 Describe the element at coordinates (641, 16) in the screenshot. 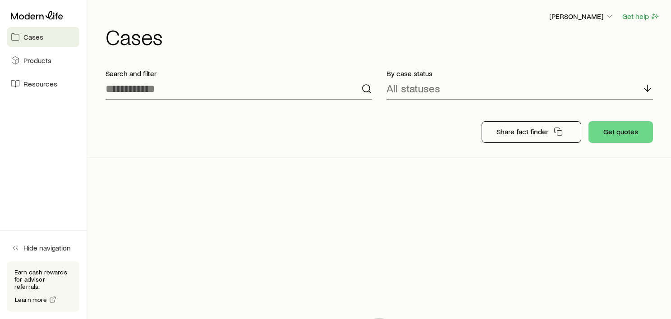

I see `button: Get help` at that location.